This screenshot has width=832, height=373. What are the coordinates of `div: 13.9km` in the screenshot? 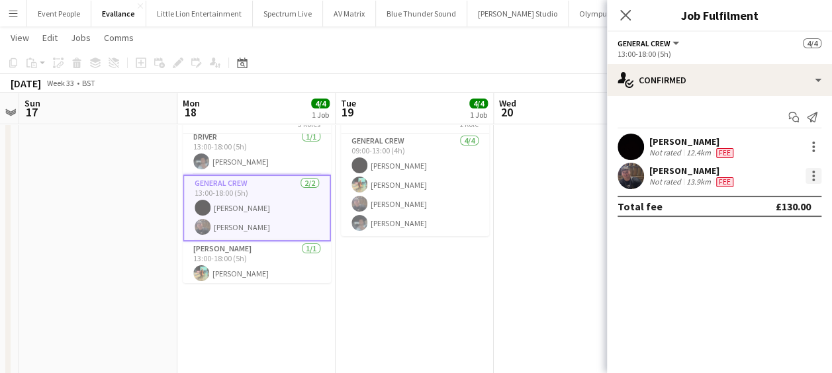 It's located at (698, 182).